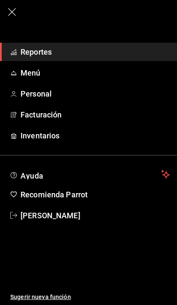  What do you see at coordinates (95, 194) in the screenshot?
I see `span: Recomienda Parrot` at bounding box center [95, 194].